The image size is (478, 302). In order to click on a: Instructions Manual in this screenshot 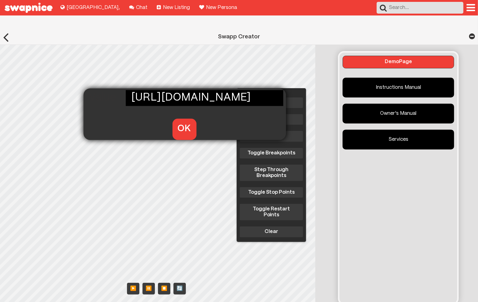, I will do `click(398, 88)`.